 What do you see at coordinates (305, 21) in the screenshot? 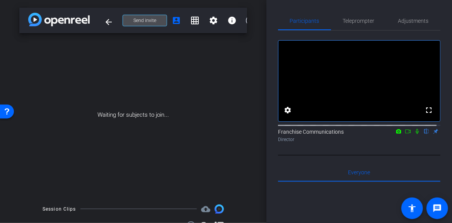
I see `span: Participants` at bounding box center [305, 21].